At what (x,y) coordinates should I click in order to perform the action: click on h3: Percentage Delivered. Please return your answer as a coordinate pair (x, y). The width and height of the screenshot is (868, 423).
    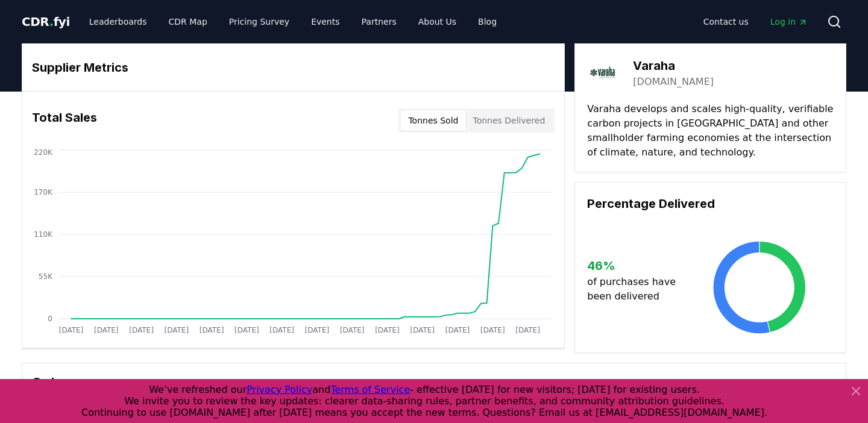
    Looking at the image, I should click on (710, 204).